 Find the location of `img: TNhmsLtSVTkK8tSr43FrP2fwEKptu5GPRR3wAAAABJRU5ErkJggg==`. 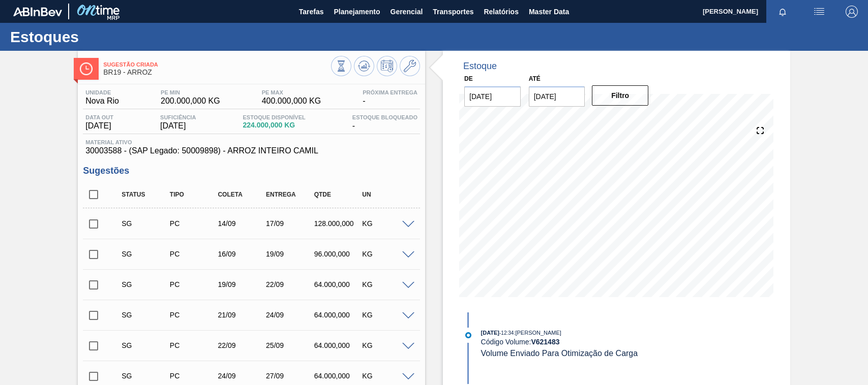

img: TNhmsLtSVTkK8tSr43FrP2fwEKptu5GPRR3wAAAABJRU5ErkJggg== is located at coordinates (37, 11).